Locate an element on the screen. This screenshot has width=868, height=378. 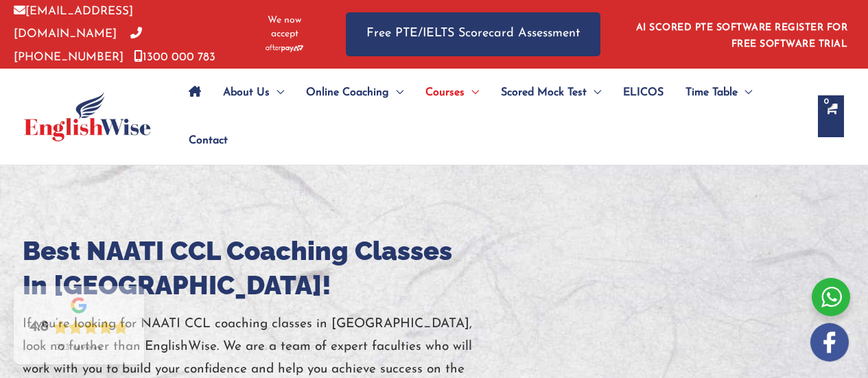
div: 4.8 is located at coordinates (39, 327).